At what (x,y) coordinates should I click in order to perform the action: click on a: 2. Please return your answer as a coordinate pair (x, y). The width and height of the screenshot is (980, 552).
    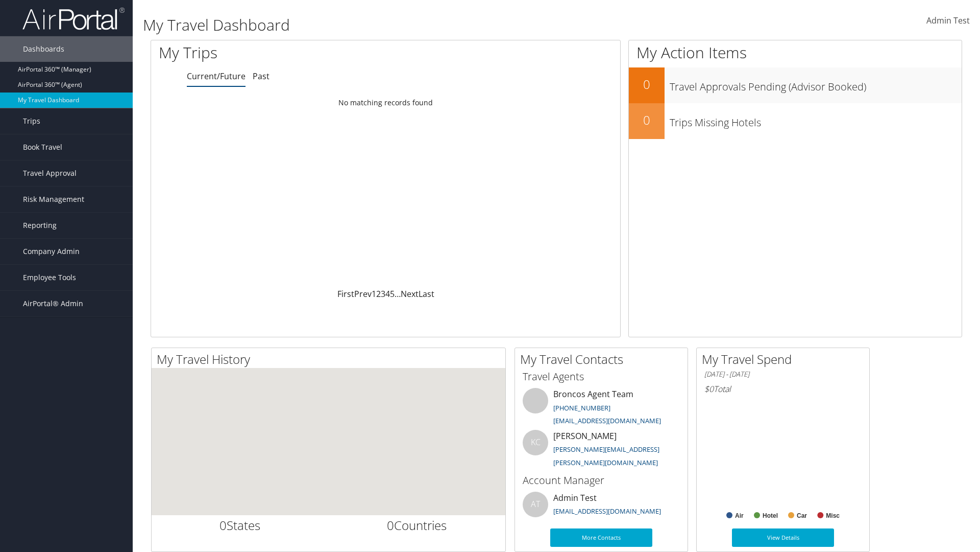
    Looking at the image, I should click on (378, 294).